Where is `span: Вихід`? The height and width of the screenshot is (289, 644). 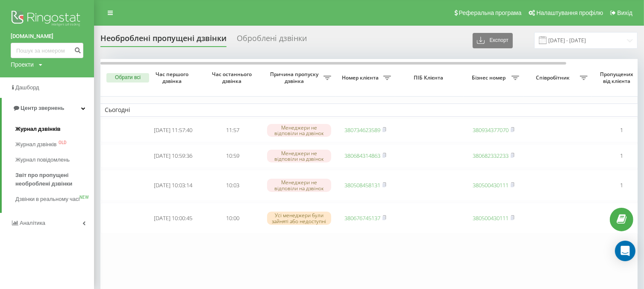
span: Вихід is located at coordinates (625, 13).